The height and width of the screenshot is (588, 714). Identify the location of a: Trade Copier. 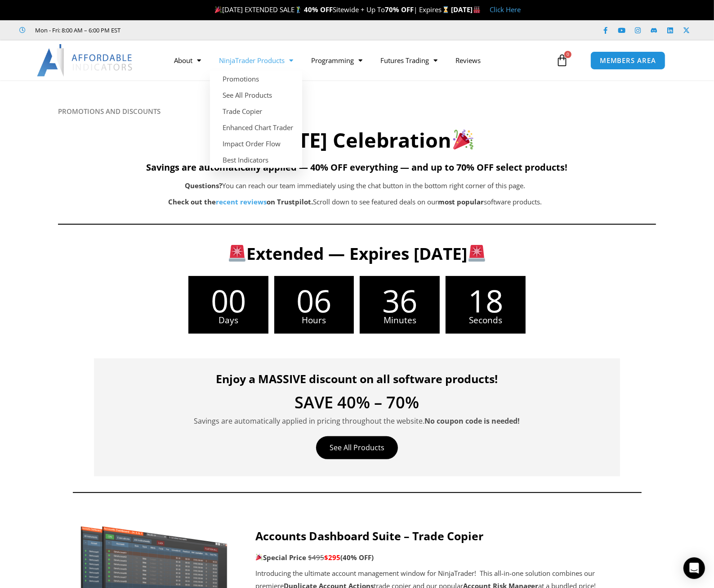
(256, 112).